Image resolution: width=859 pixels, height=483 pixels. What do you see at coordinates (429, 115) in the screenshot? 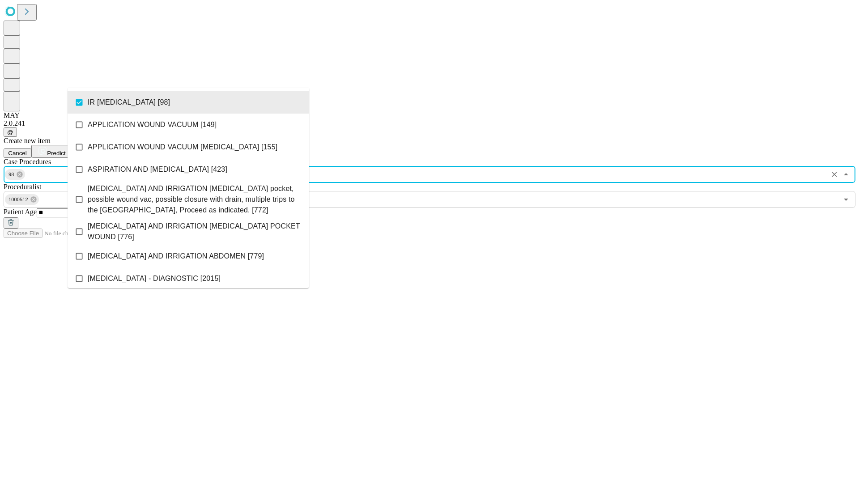
I see `div: MAY` at bounding box center [429, 115].